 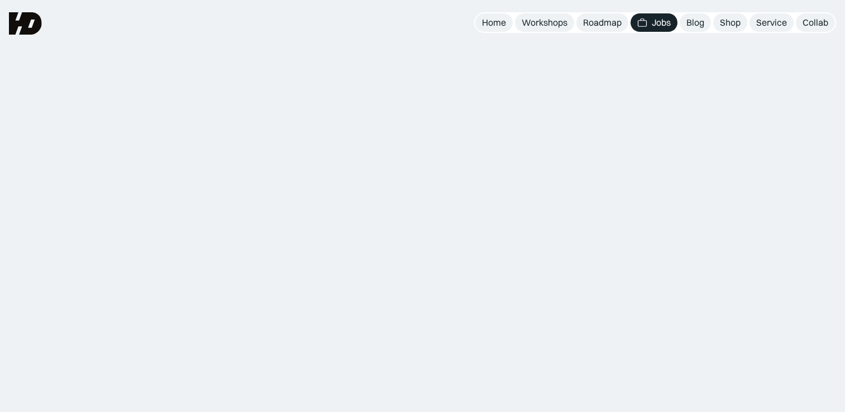 I want to click on div: Shop, so click(x=730, y=22).